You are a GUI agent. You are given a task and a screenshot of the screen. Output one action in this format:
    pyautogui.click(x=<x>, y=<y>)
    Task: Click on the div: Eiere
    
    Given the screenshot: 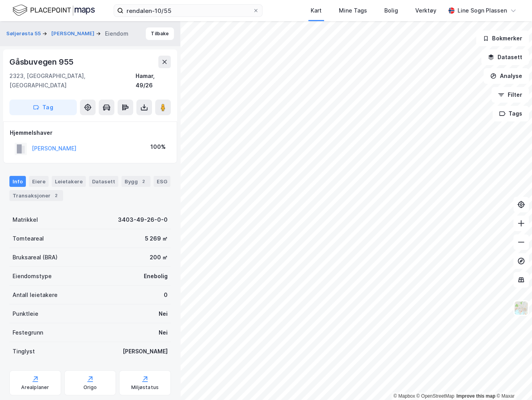 What is the action you would take?
    pyautogui.click(x=39, y=182)
    